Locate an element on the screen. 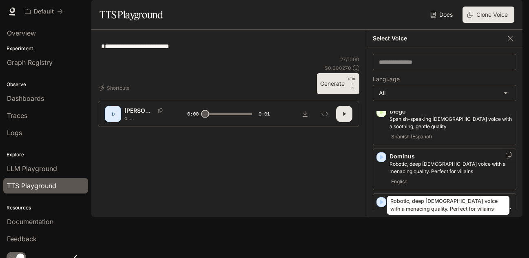 The width and height of the screenshot is (529, 258). p: Default is located at coordinates (44, 11).